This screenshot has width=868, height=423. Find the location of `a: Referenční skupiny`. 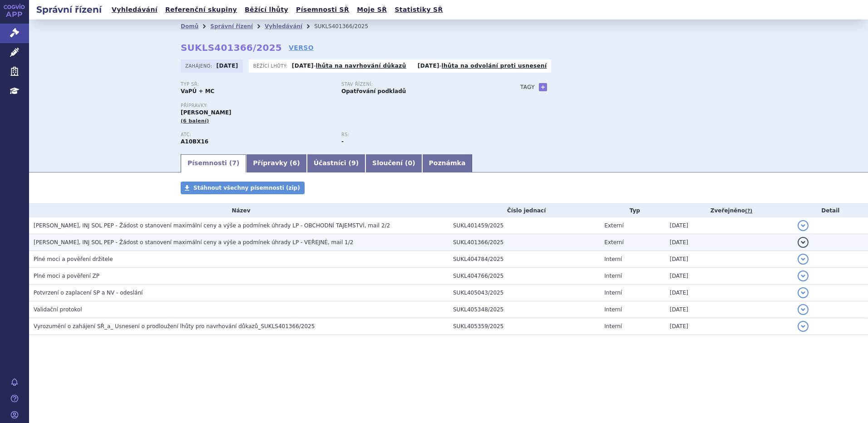

a: Referenční skupiny is located at coordinates (201, 10).